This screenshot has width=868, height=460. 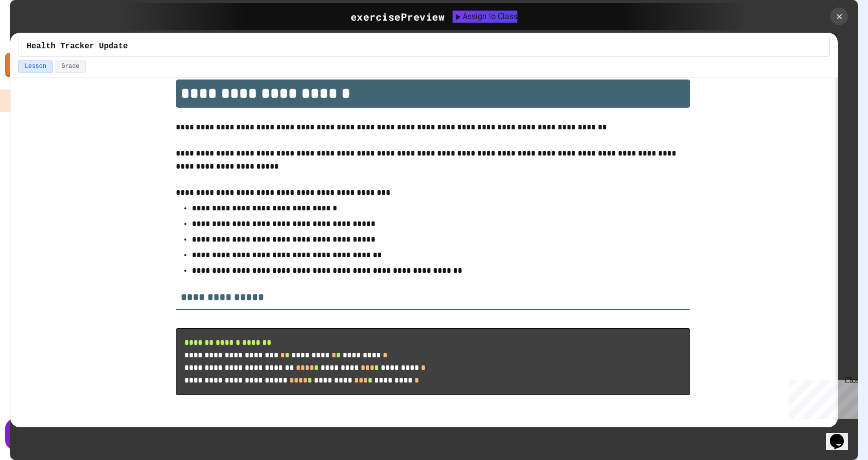 What do you see at coordinates (398, 16) in the screenshot?
I see `div: exercise Preview` at bounding box center [398, 16].